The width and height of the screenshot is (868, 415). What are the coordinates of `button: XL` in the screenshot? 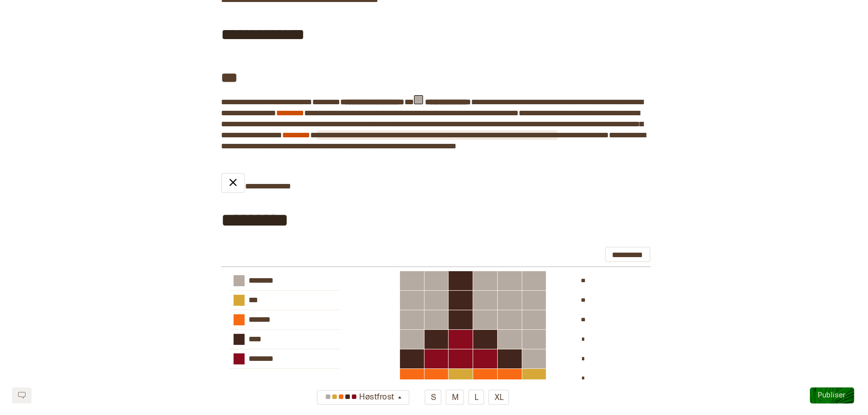 It's located at (499, 397).